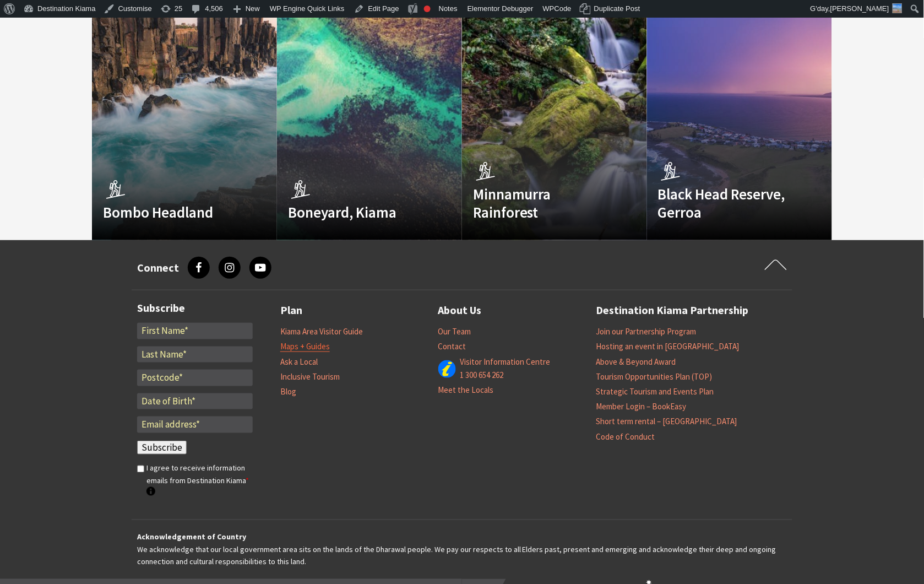  What do you see at coordinates (898, 8) in the screenshot?
I see `img: 3-150x150.jpg` at bounding box center [898, 8].